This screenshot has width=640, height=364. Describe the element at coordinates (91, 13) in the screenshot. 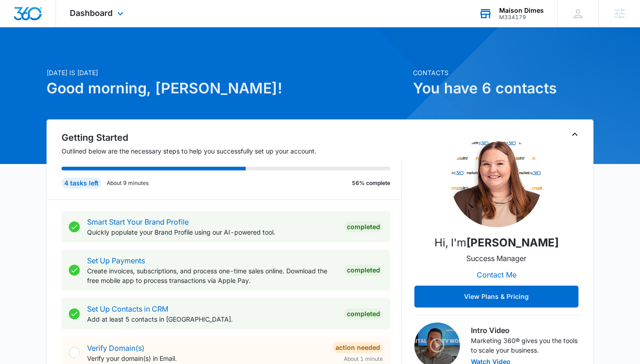

I see `span: Dashboard` at that location.